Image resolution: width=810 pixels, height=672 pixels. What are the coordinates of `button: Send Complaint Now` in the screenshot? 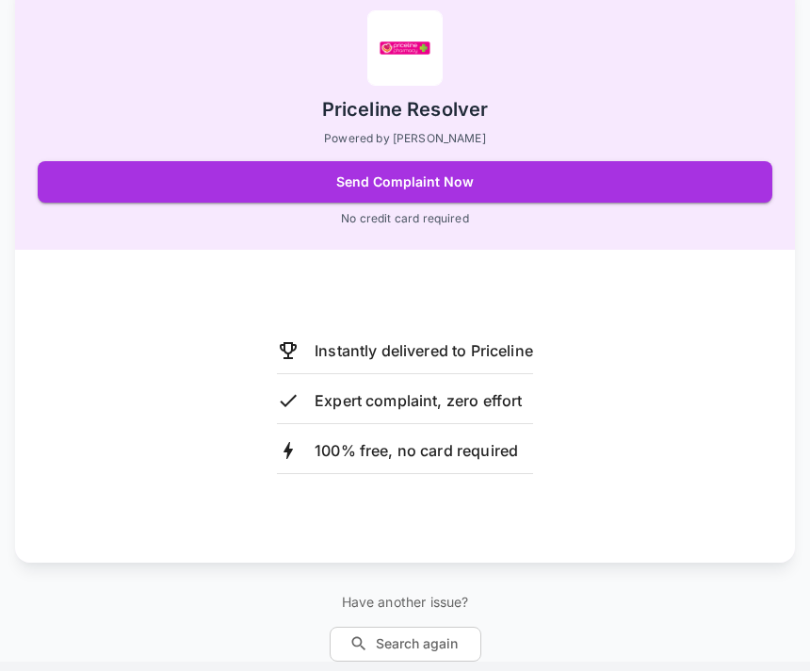 It's located at (405, 183).